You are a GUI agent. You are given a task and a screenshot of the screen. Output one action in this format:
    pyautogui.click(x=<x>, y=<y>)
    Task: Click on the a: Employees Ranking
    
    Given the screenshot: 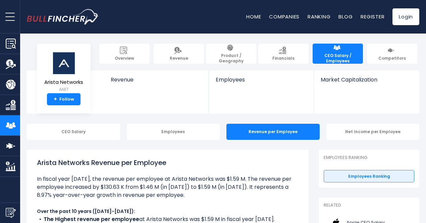 What is the action you would take?
    pyautogui.click(x=369, y=177)
    